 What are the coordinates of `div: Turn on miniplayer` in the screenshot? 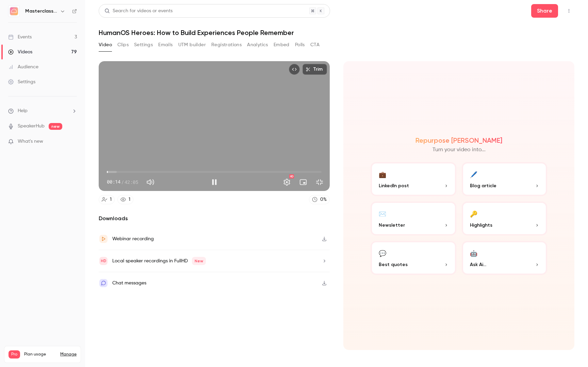 It's located at (304, 182).